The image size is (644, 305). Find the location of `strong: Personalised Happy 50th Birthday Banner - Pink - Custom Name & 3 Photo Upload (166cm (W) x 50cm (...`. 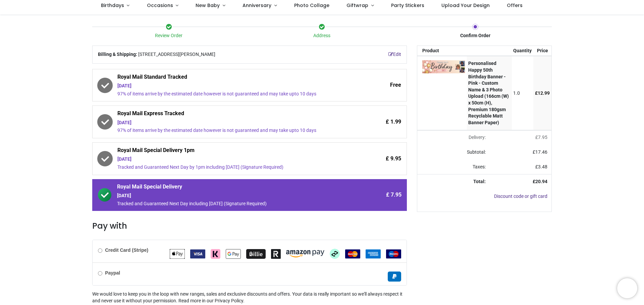

strong: Personalised Happy 50th Birthday Banner - Pink - Custom Name & 3 Photo Upload (166cm (W) x 50cm (... is located at coordinates (489, 93).